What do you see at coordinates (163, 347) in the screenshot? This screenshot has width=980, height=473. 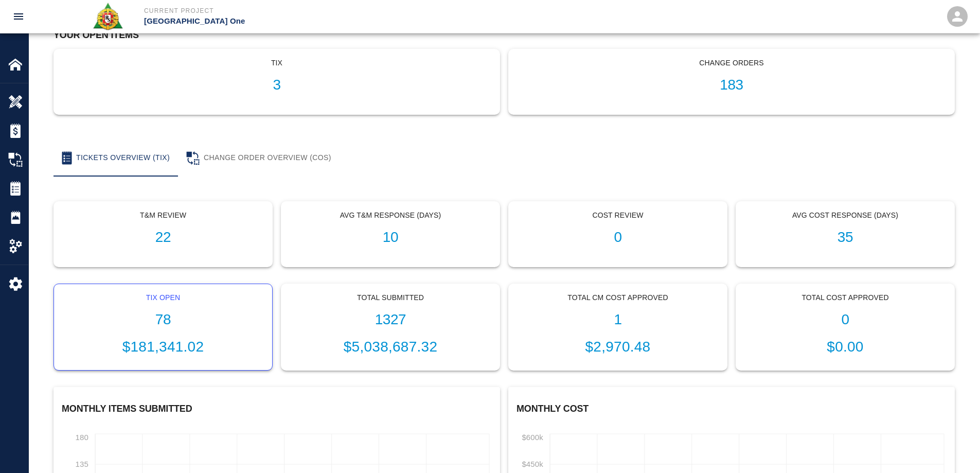 I see `p: $181,341.02` at bounding box center [163, 347].